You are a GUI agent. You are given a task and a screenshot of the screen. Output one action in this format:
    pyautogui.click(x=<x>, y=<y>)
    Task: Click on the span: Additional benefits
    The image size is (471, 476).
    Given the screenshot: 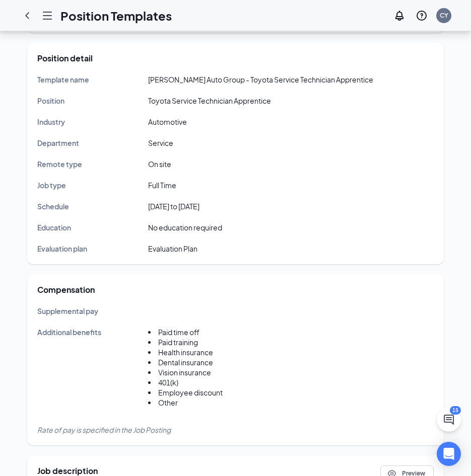 What is the action you would take?
    pyautogui.click(x=69, y=332)
    